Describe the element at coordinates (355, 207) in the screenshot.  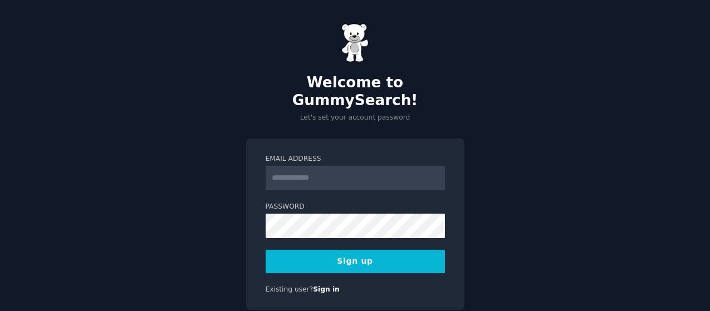
I see `label: Password` at that location.